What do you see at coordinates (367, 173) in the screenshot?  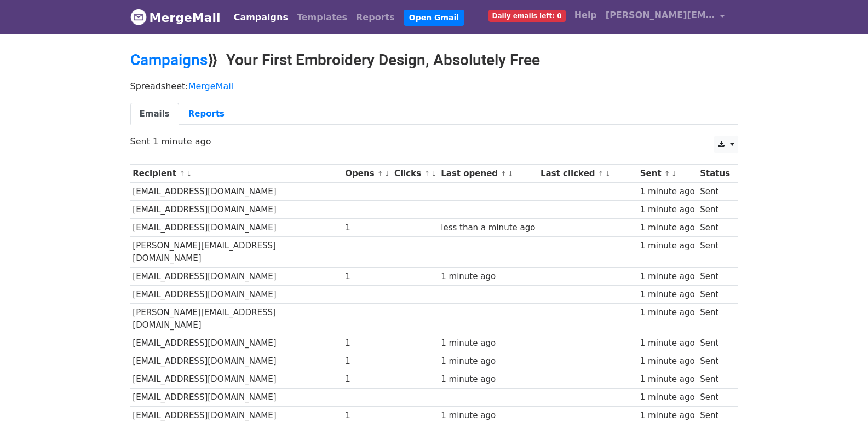 I see `th: Opens` at bounding box center [367, 173].